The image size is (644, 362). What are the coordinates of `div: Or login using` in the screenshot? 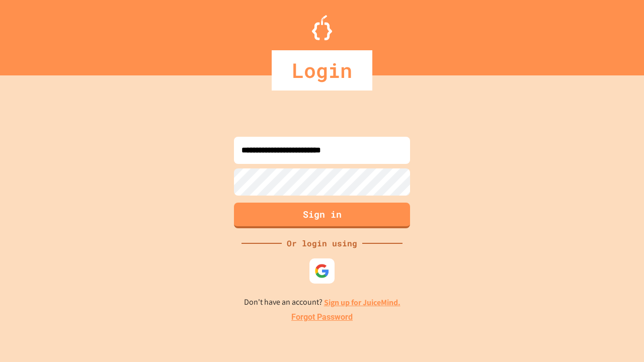 It's located at (322, 243).